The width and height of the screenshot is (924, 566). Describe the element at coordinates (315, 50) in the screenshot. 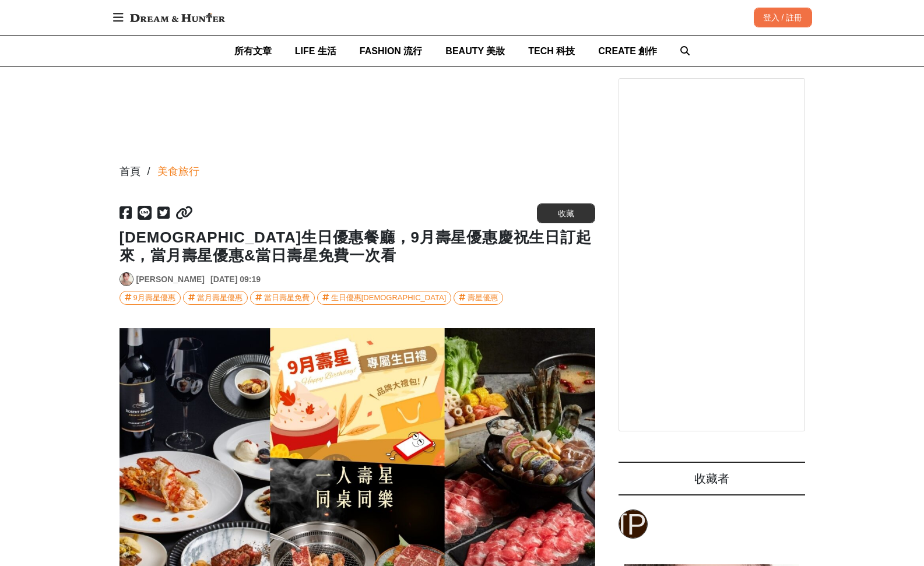

I see `a: LIFE 生活` at that location.